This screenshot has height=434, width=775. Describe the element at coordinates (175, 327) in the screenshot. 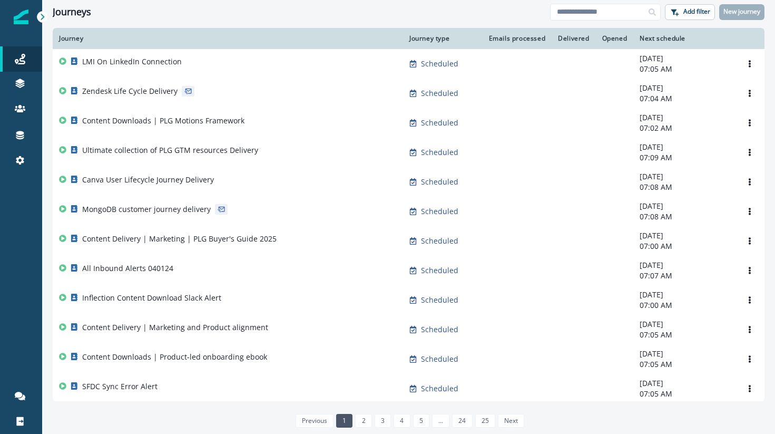

I see `p: Content Delivery | Marketing and Product alignment` at that location.